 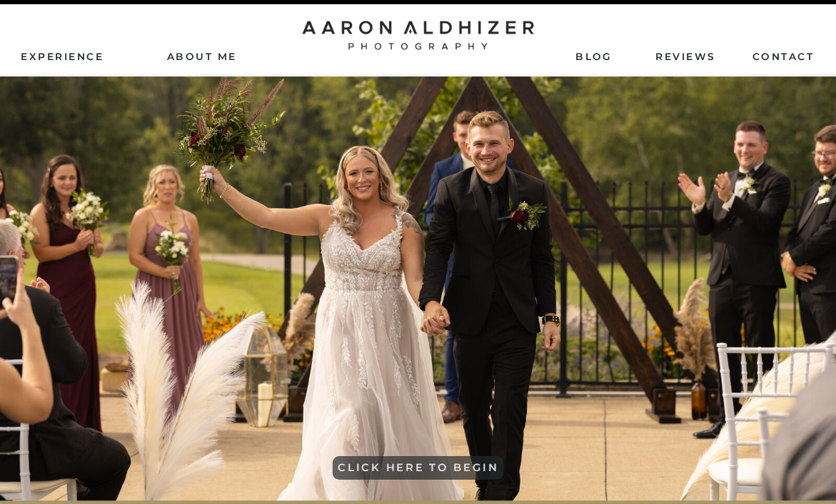 I want to click on a: AbouT ME, so click(x=202, y=56).